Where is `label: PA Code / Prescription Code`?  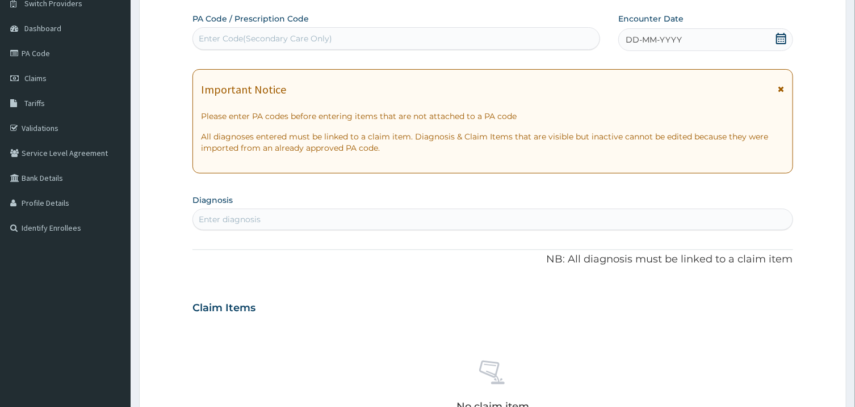
label: PA Code / Prescription Code is located at coordinates (250, 19).